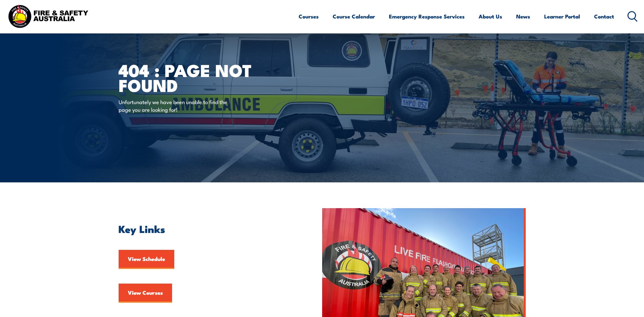  I want to click on a: About Us, so click(491, 16).